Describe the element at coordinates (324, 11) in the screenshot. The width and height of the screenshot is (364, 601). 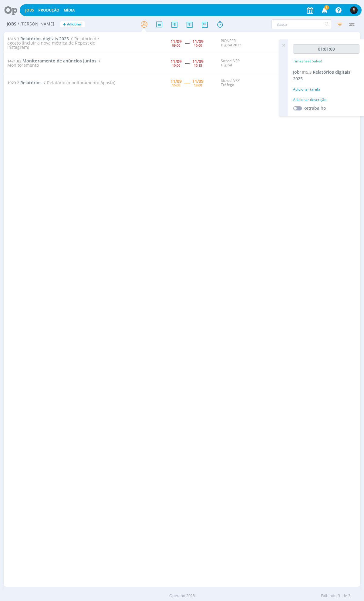
I see `button: 8` at that location.